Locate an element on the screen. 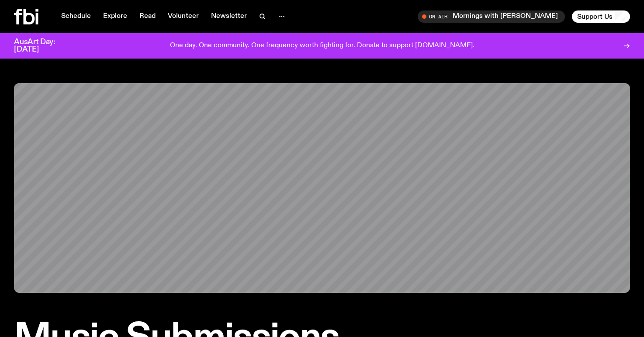 The height and width of the screenshot is (337, 644). a: Read is located at coordinates (147, 17).